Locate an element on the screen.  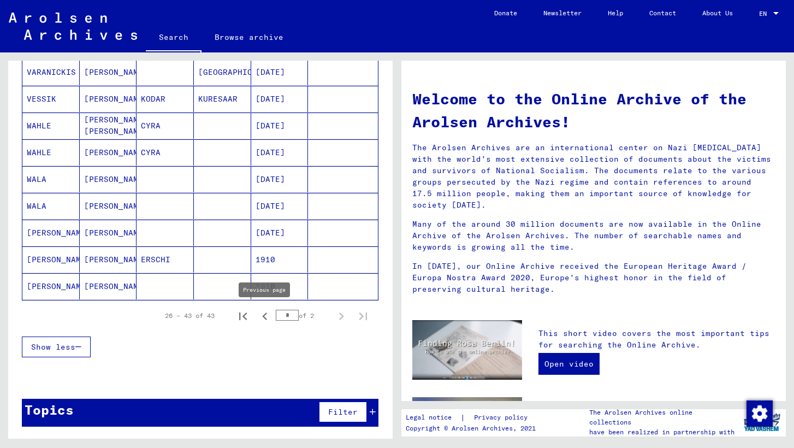
h1: Welcome to the Online Archive of the Arolsen Archives! is located at coordinates (593, 110).